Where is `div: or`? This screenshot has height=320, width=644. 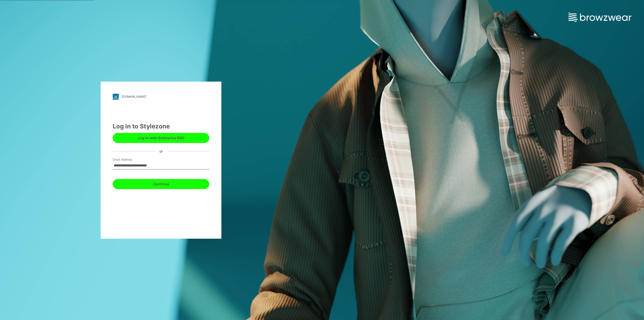
div: or is located at coordinates (161, 151).